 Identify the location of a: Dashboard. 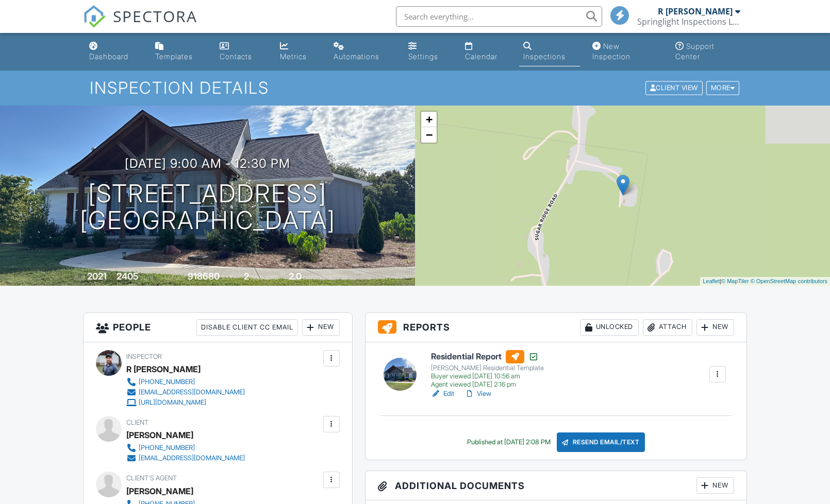
(114, 51).